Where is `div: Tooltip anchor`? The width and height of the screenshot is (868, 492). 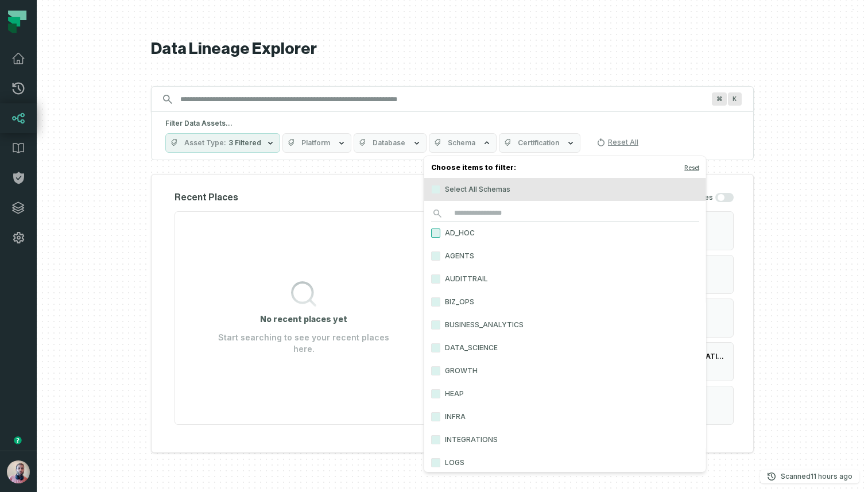 div: Tooltip anchor is located at coordinates (17, 440).